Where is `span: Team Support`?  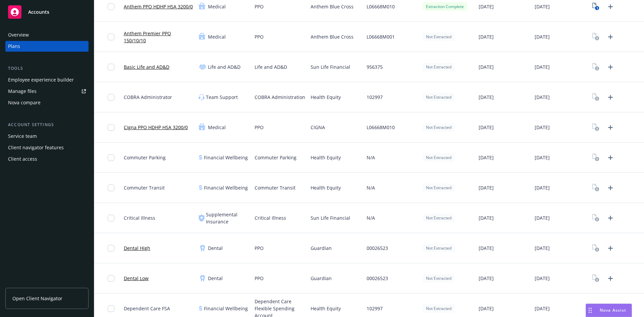
span: Team Support is located at coordinates (222, 97).